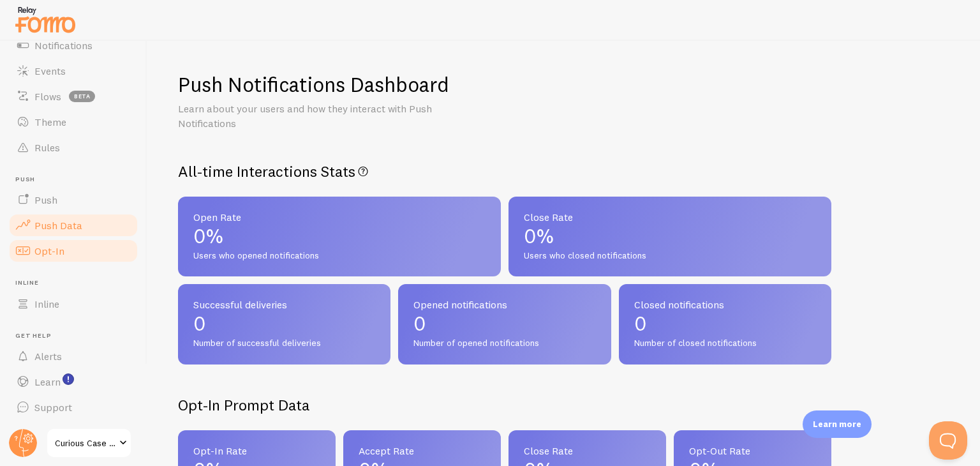 This screenshot has height=466, width=980. What do you see at coordinates (85, 443) in the screenshot?
I see `span: Curious Case Clothing` at bounding box center [85, 443].